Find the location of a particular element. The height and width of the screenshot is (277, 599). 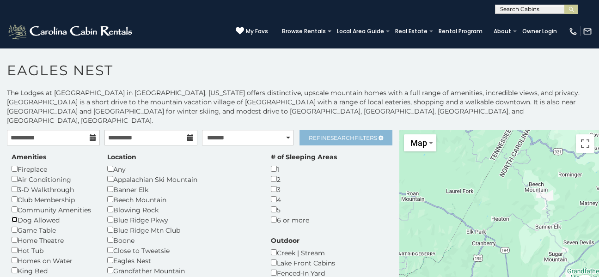

a: Owner Login is located at coordinates (539, 31).